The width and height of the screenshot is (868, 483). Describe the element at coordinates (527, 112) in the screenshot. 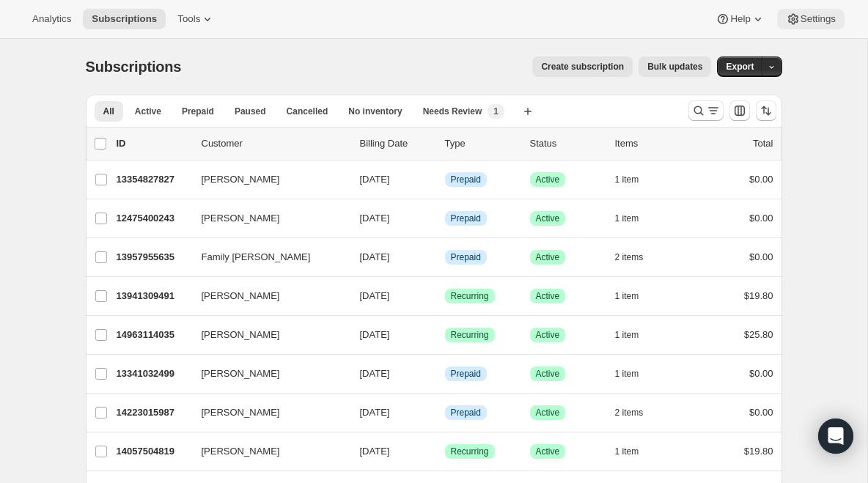

I see `button: Create new view` at that location.